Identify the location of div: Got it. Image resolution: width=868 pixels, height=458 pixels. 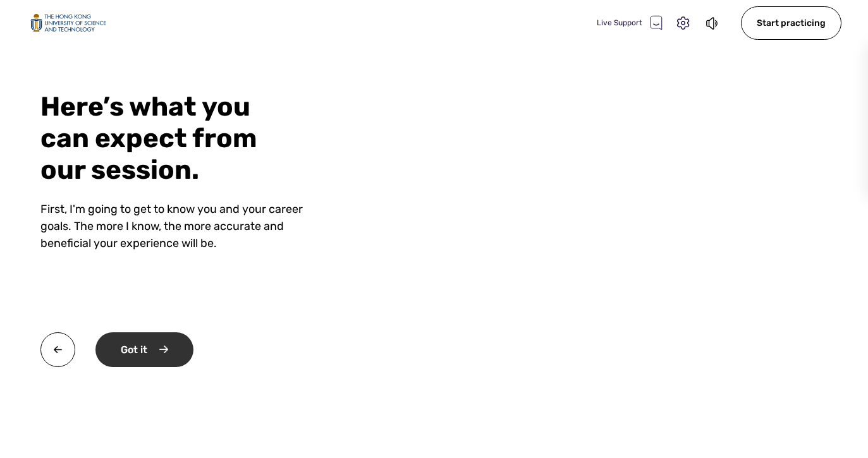
(144, 350).